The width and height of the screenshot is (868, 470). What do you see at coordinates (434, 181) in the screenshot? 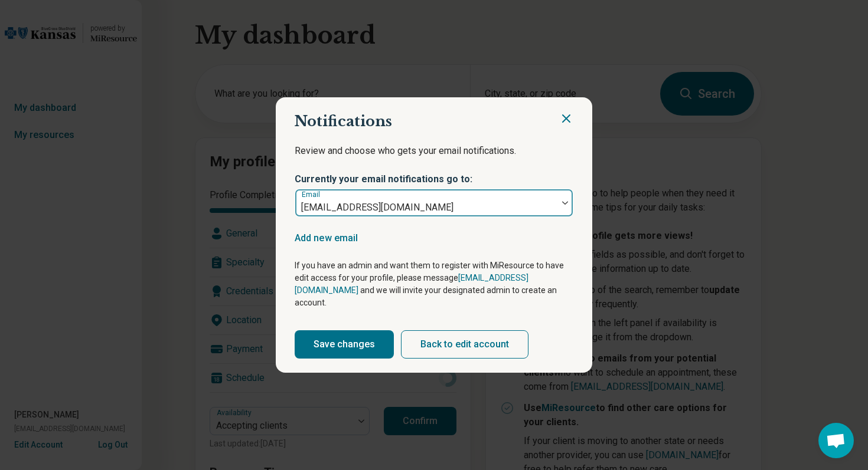
I see `span: Currently your email notifications go to:` at bounding box center [434, 181].